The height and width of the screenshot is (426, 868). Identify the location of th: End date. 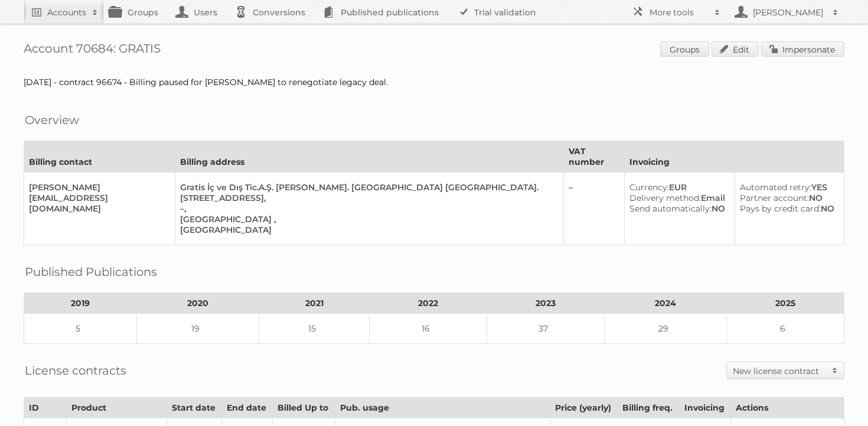
(247, 407).